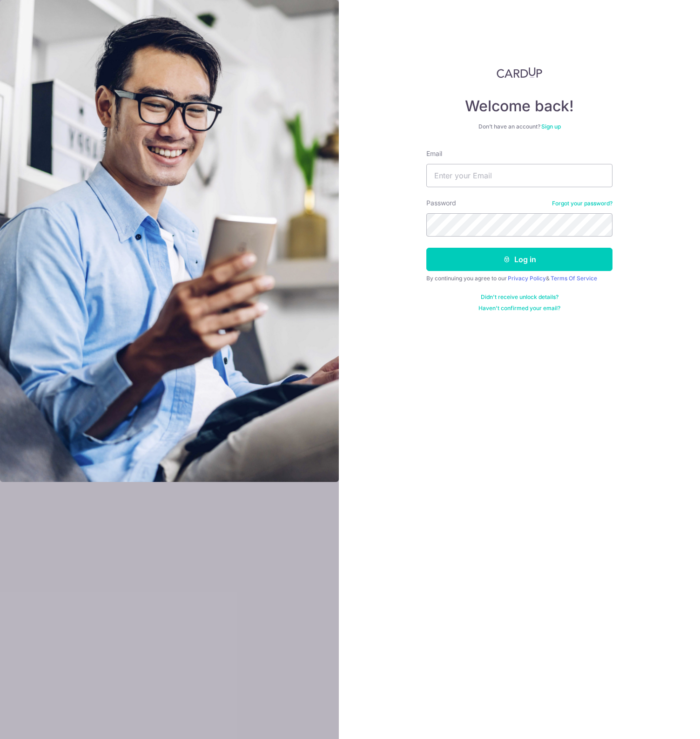 The height and width of the screenshot is (739, 700). Describe the element at coordinates (551, 126) in the screenshot. I see `a: Sign up` at that location.